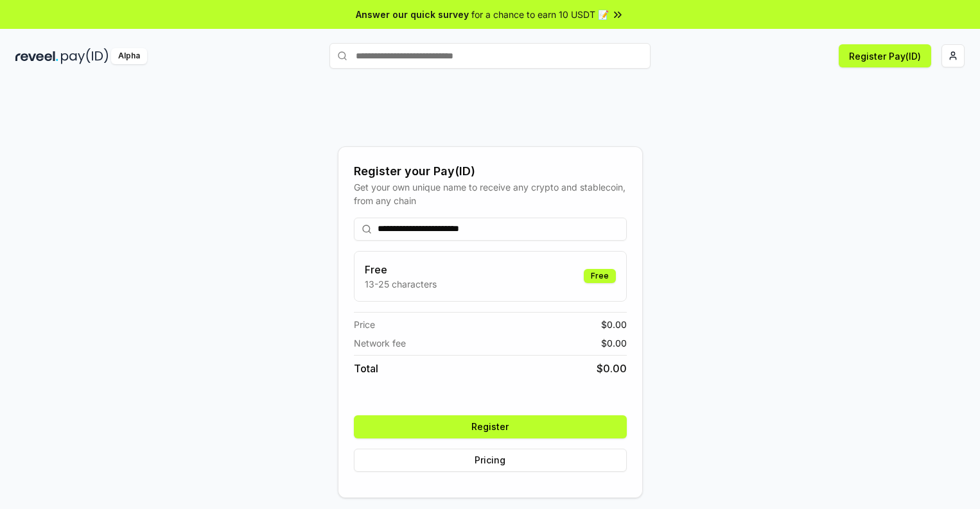 This screenshot has height=509, width=980. I want to click on span: Network fee, so click(380, 343).